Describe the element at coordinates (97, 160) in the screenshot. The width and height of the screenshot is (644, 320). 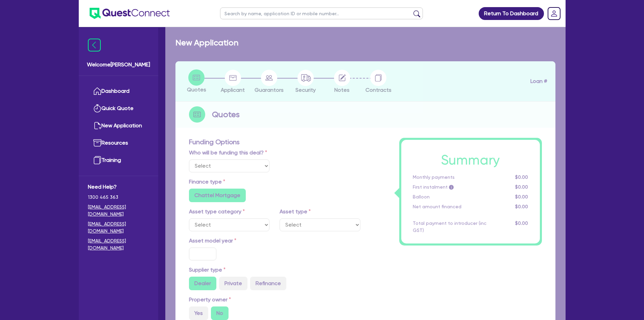
I see `img: training` at that location.